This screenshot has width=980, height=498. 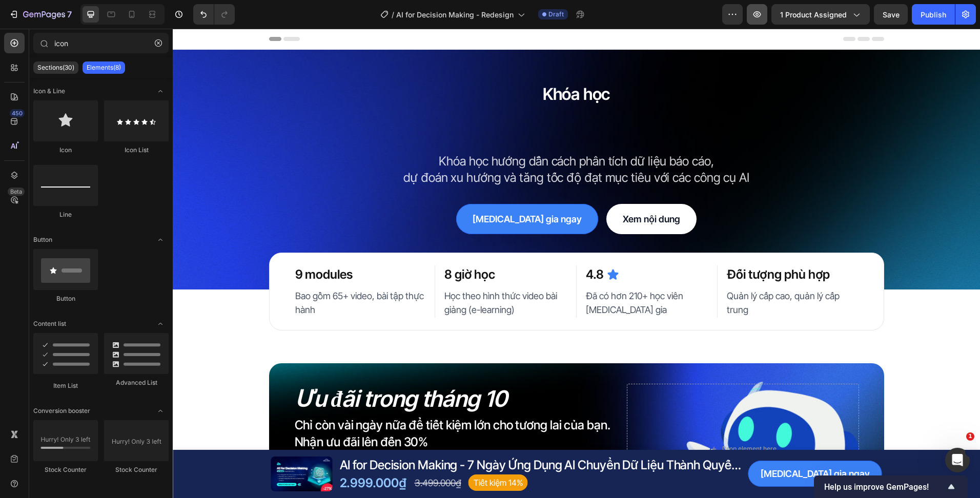 What do you see at coordinates (104, 68) in the screenshot?
I see `p: Elements(8)` at bounding box center [104, 68].